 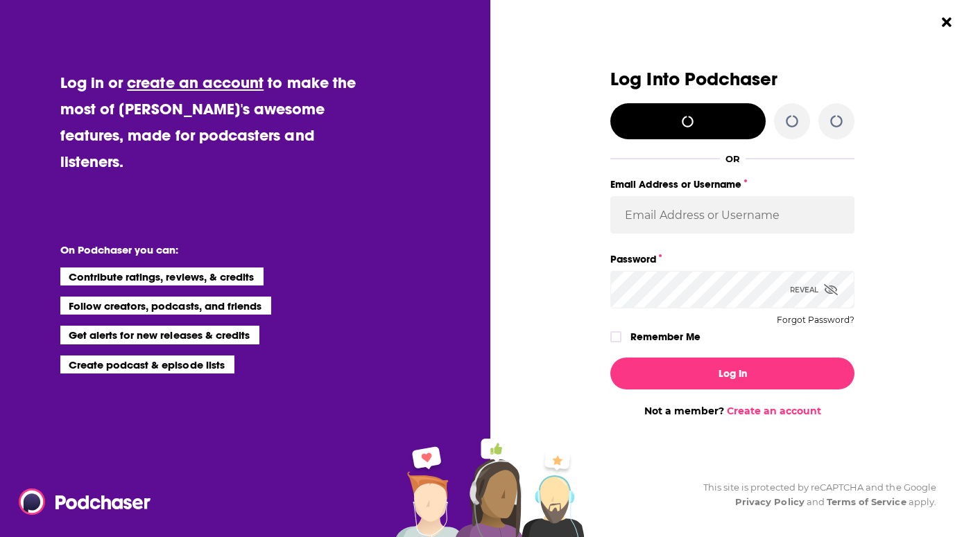 What do you see at coordinates (814, 495) in the screenshot?
I see `div: This site is protected by reCAPTCHA and the Google and apply.` at bounding box center [814, 495].